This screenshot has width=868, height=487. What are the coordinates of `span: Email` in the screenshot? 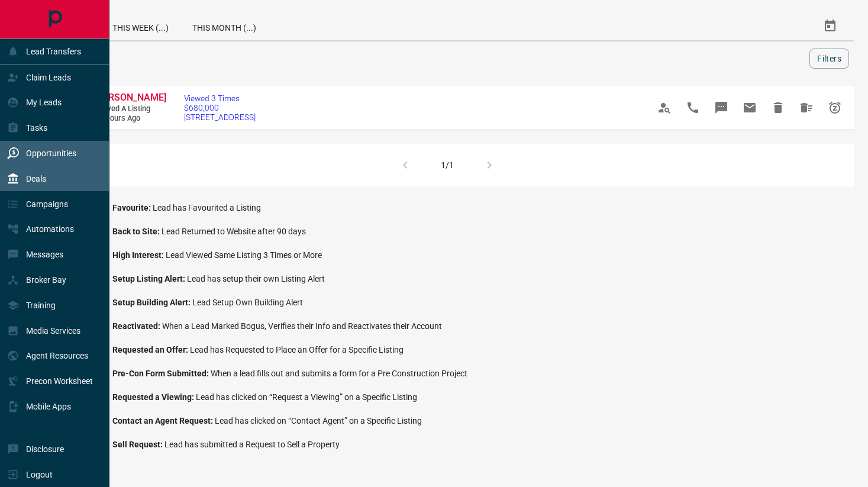 It's located at (749, 108).